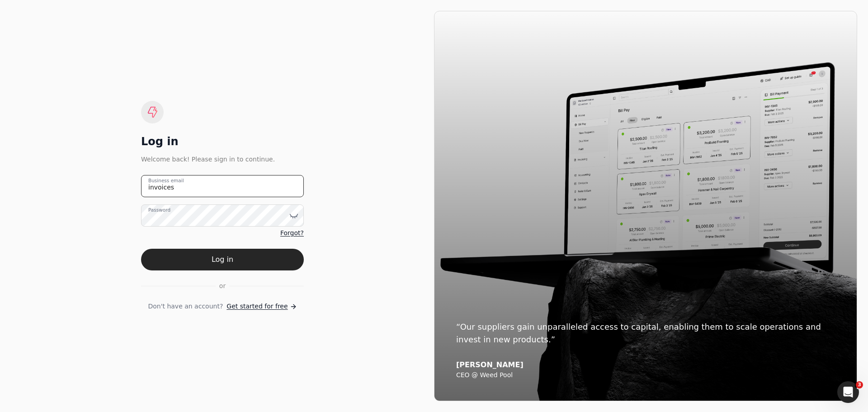  What do you see at coordinates (292, 233) in the screenshot?
I see `span: Forgot?` at bounding box center [292, 233].